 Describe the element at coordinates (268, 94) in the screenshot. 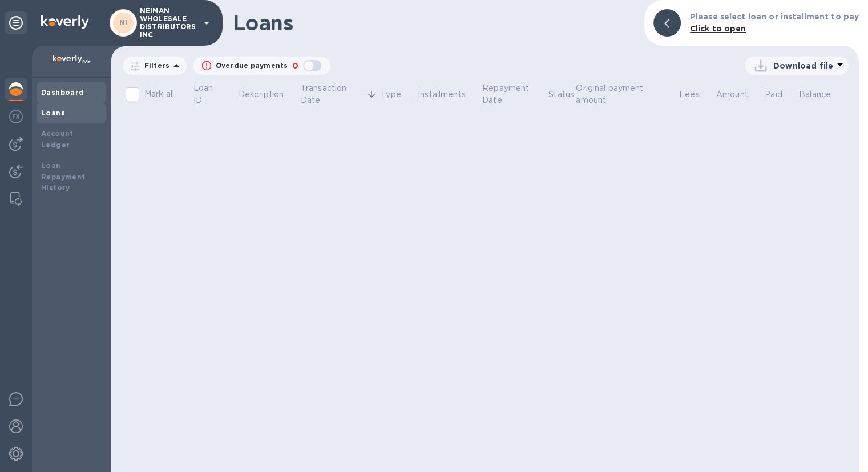

I see `span: Description` at that location.